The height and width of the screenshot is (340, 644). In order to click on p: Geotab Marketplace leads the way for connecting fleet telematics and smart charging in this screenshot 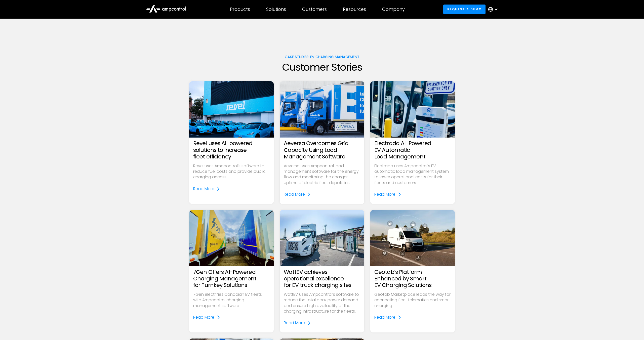, I will do `click(412, 300)`.